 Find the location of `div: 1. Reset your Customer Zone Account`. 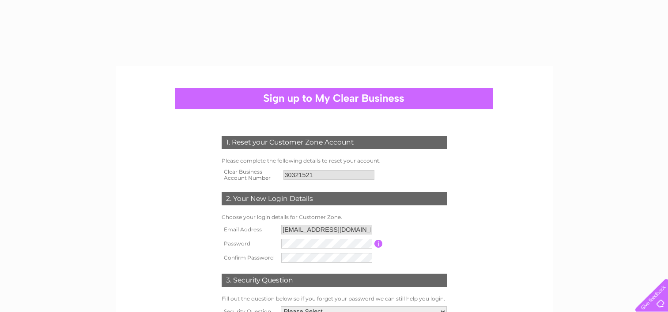

div: 1. Reset your Customer Zone Account is located at coordinates (334, 143).